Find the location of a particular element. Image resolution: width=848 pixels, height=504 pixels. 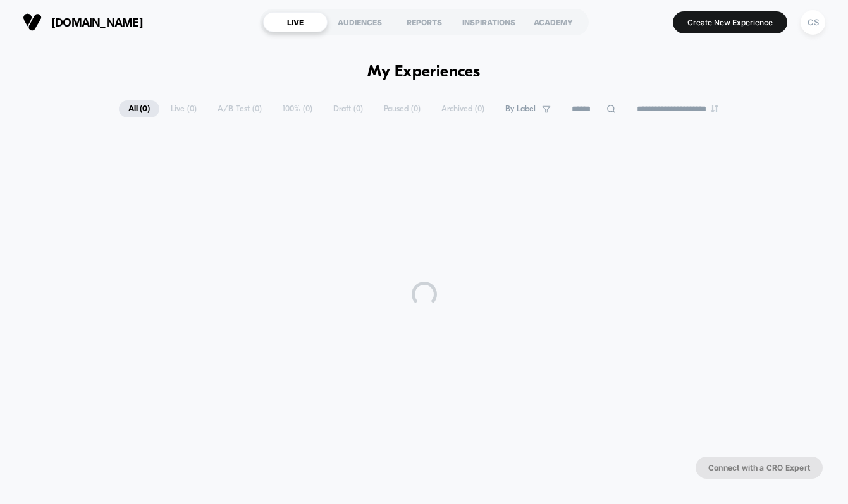

h1: My Experiences is located at coordinates (424, 72).